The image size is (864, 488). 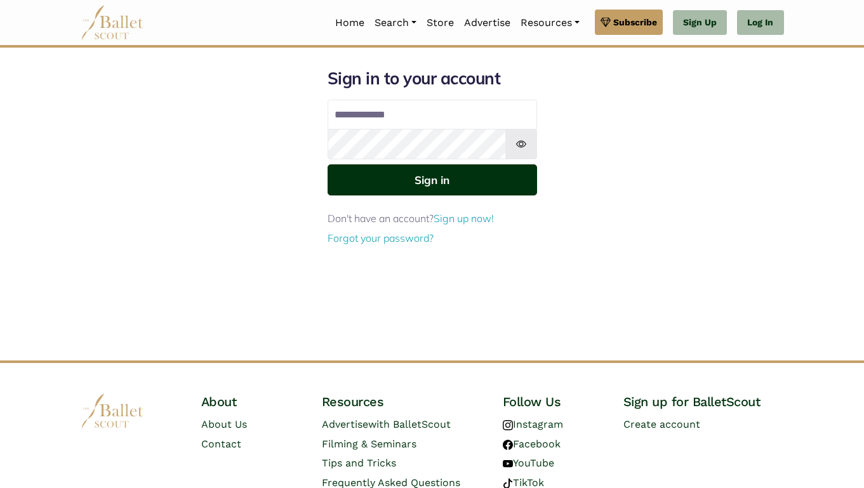 I want to click on img: facebook logo, so click(x=508, y=445).